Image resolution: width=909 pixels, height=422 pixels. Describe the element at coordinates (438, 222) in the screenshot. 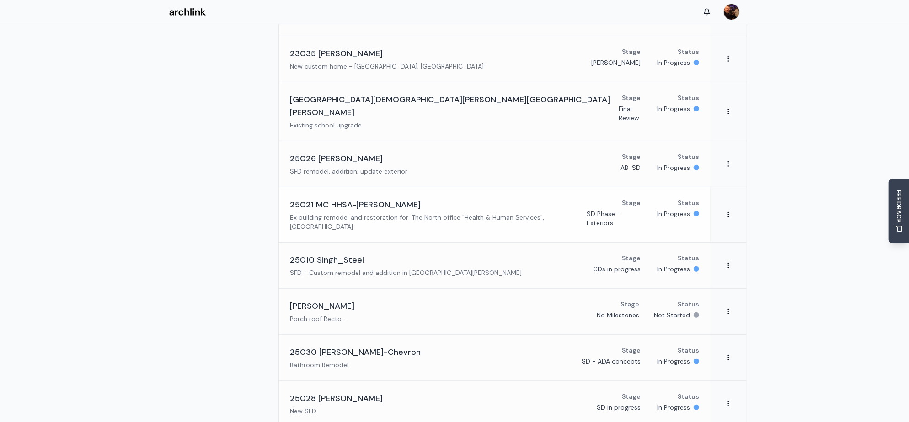

I see `p: Ex building remodel and restoration for: The North office "Health & Human Services", [GEOGRAPHIC_...` at that location.